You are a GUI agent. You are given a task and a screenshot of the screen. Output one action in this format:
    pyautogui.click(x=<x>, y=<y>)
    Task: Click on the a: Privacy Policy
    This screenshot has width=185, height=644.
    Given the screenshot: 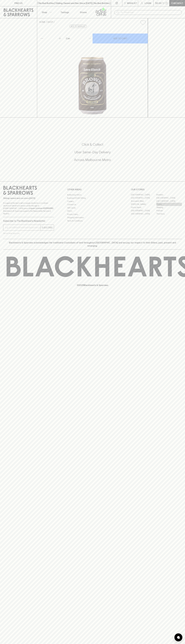 What is the action you would take?
    pyautogui.click(x=92, y=214)
    